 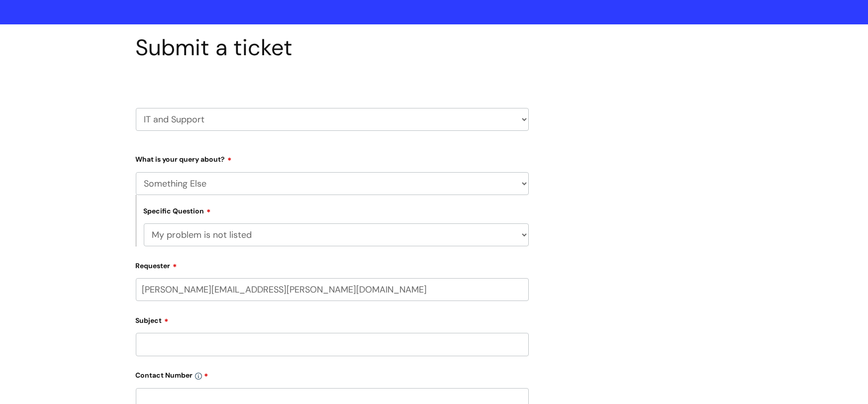 What do you see at coordinates (198, 376) in the screenshot?
I see `img: info-icon.svg` at bounding box center [198, 376].